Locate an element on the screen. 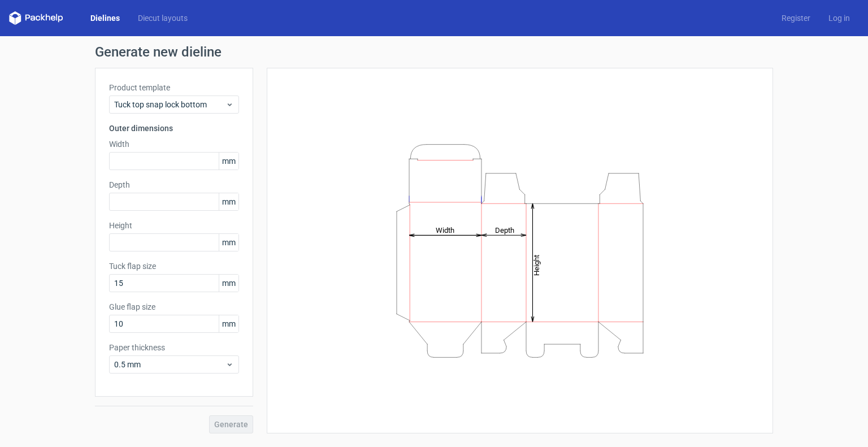  label: Tuck flap size is located at coordinates (174, 266).